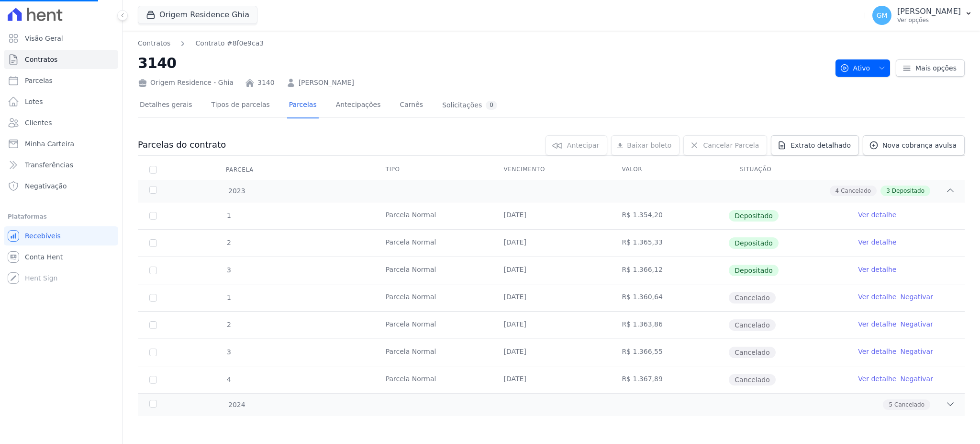 This screenshot has width=980, height=444. Describe the element at coordinates (229, 43) in the screenshot. I see `a: Contrato #8f0e9ca3` at that location.